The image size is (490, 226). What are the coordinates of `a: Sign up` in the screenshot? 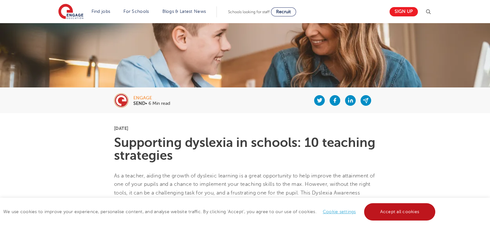 It's located at (404, 12).